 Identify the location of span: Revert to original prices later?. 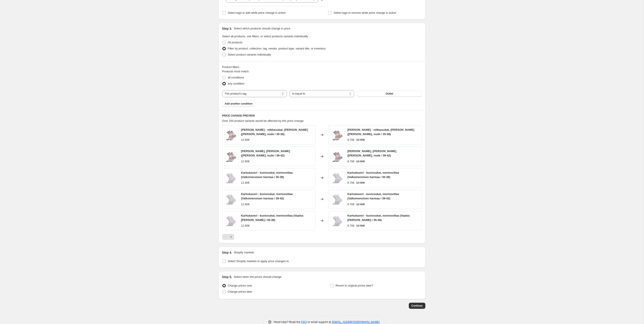
(354, 285).